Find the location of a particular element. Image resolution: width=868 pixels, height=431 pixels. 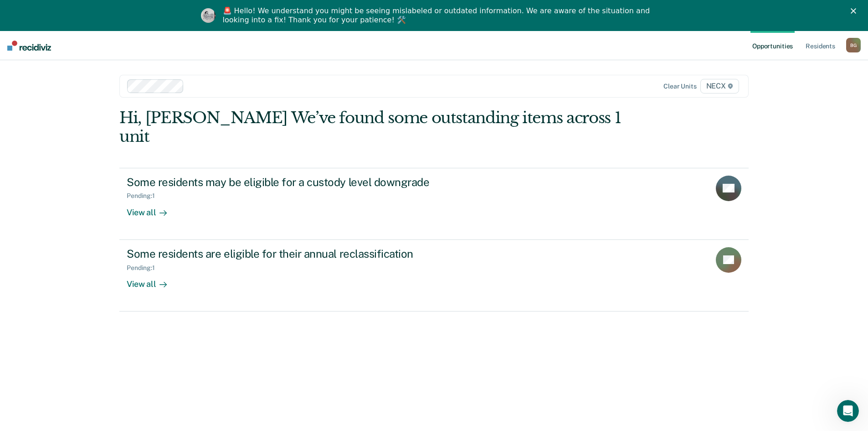

div: Close is located at coordinates (856, 11).